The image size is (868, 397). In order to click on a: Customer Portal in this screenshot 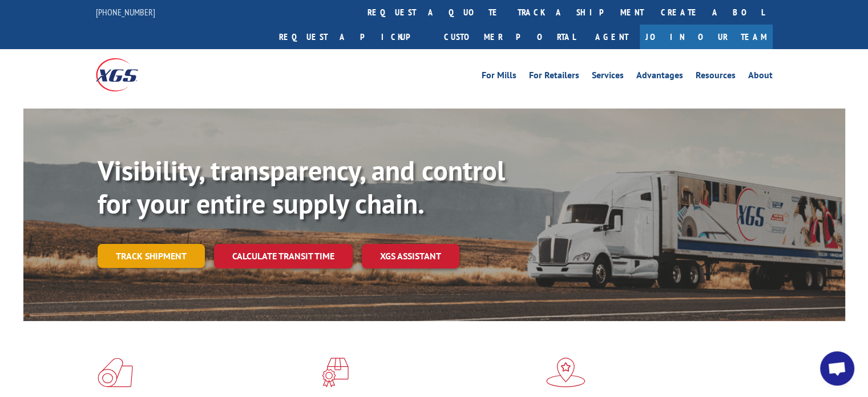, I will do `click(510, 36)`.